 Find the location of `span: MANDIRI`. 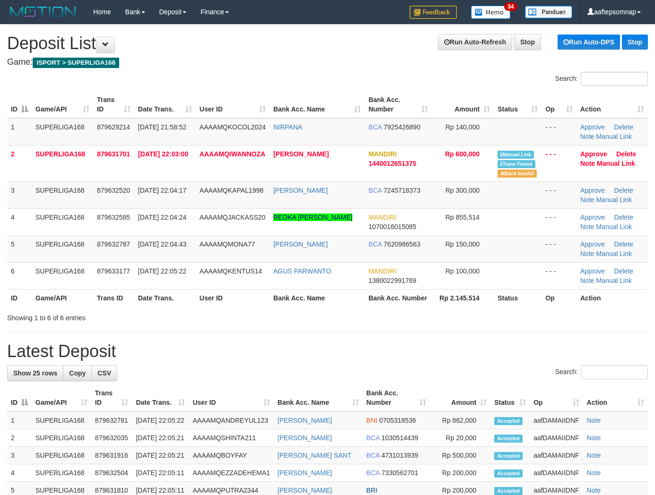

span: MANDIRI is located at coordinates (382, 271).